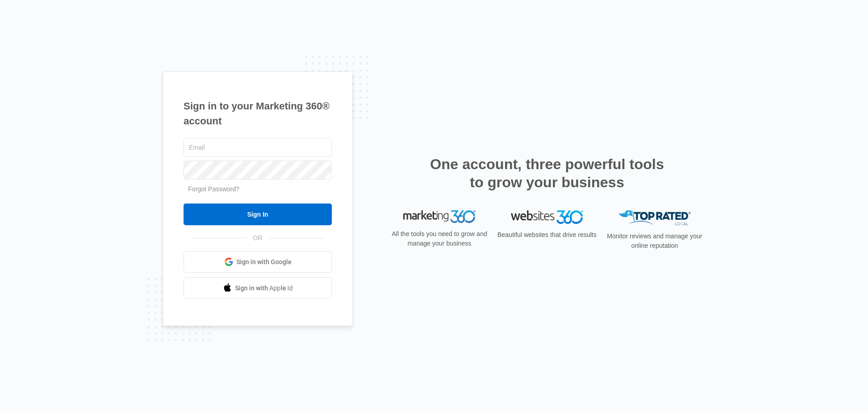 The image size is (868, 412). What do you see at coordinates (258, 114) in the screenshot?
I see `h1: Sign in to your Marketing 360® account` at bounding box center [258, 114].